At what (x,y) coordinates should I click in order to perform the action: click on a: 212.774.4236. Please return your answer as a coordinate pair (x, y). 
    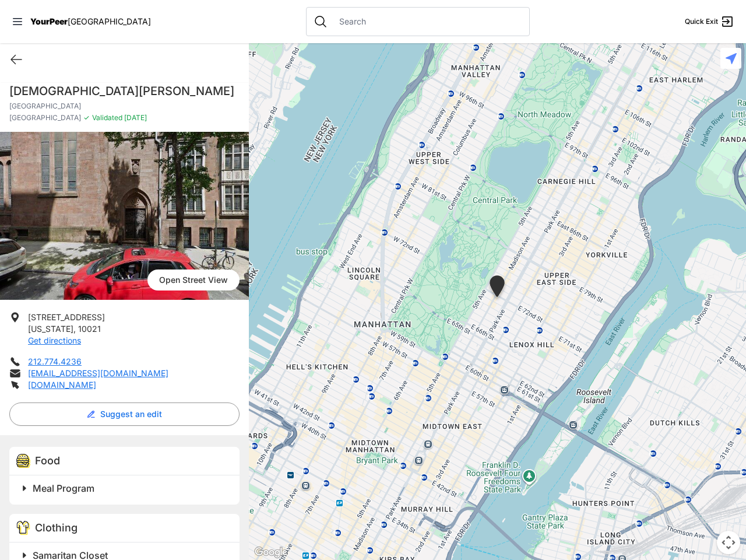
    Looking at the image, I should click on (54, 361).